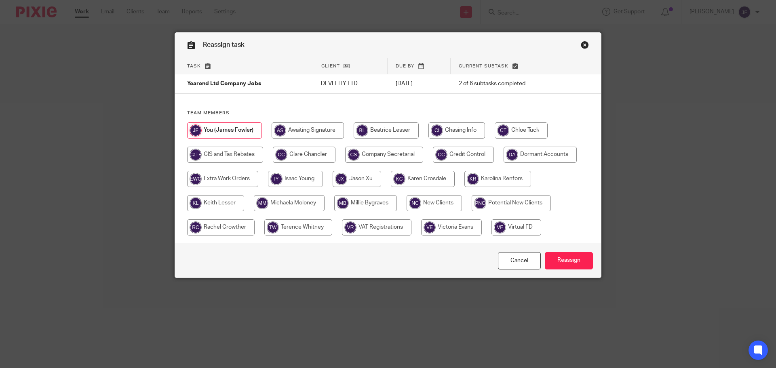 This screenshot has width=776, height=368. Describe the element at coordinates (569, 261) in the screenshot. I see `input: Reassign` at that location.